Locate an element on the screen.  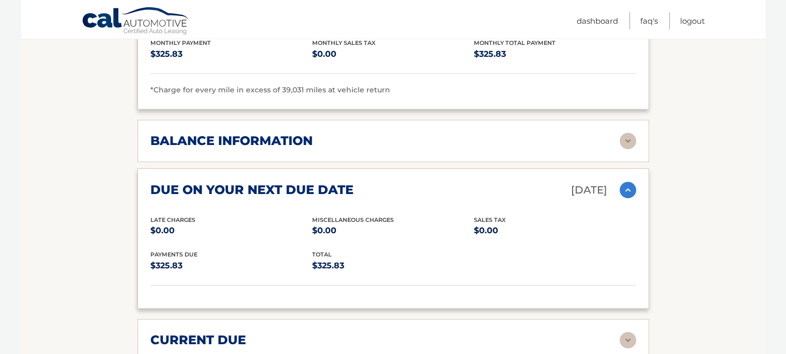
span: Sales Tax is located at coordinates (490, 220).